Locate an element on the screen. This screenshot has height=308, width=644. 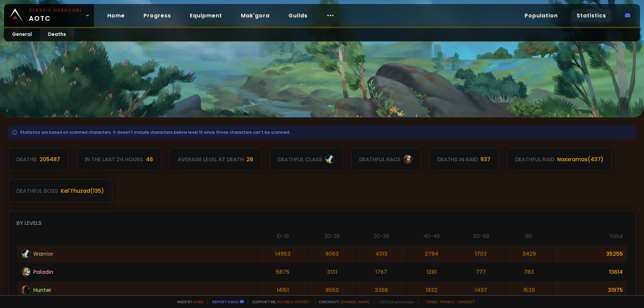
div: Average level at death is located at coordinates (210, 159).